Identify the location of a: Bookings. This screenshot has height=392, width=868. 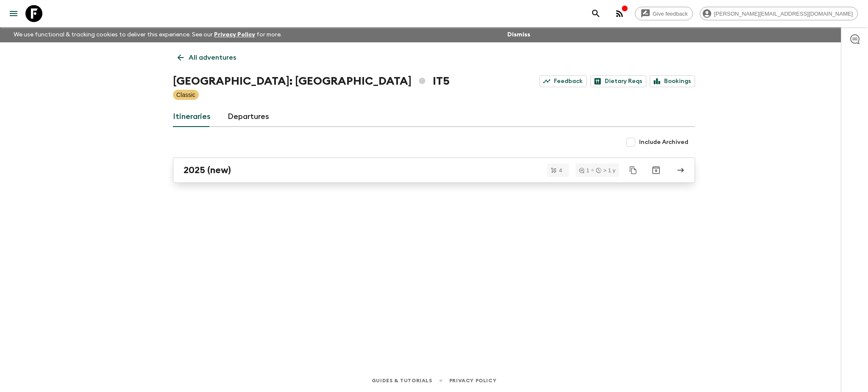
(672, 81).